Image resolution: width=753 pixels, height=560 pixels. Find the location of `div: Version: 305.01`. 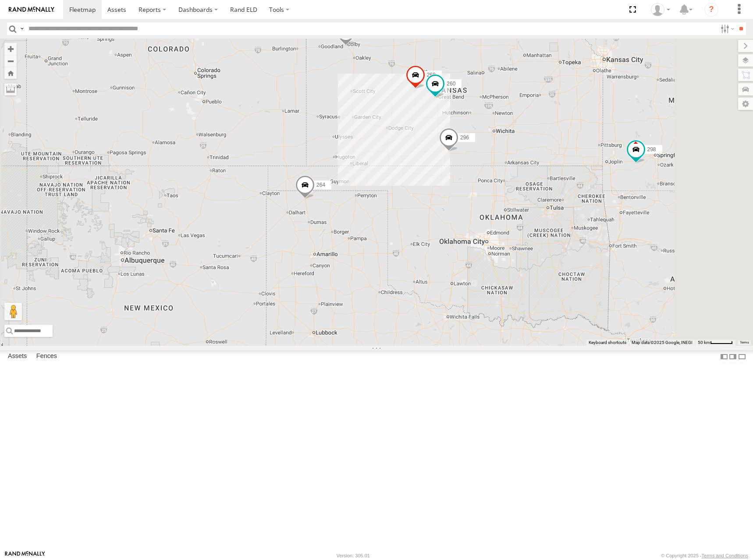

div: Version: 305.01 is located at coordinates (353, 556).